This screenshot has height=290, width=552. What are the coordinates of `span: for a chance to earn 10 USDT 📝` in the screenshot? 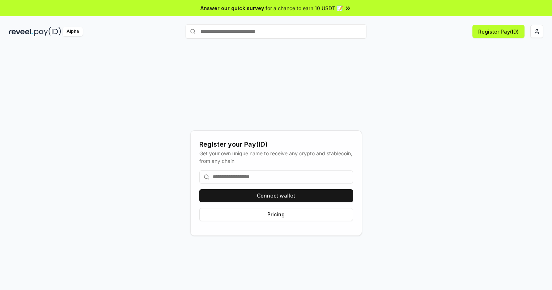 It's located at (304, 8).